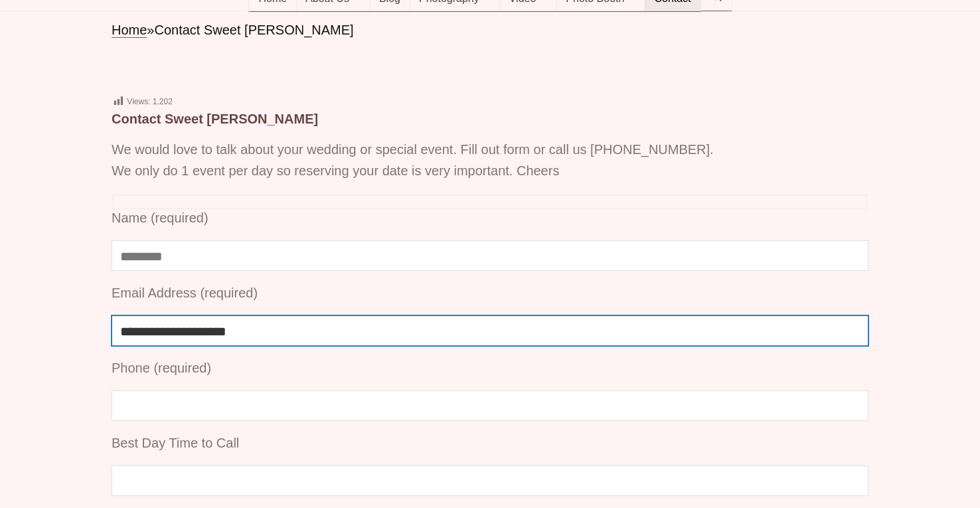  What do you see at coordinates (490, 293) in the screenshot?
I see `p: Email Address (required)` at bounding box center [490, 293].